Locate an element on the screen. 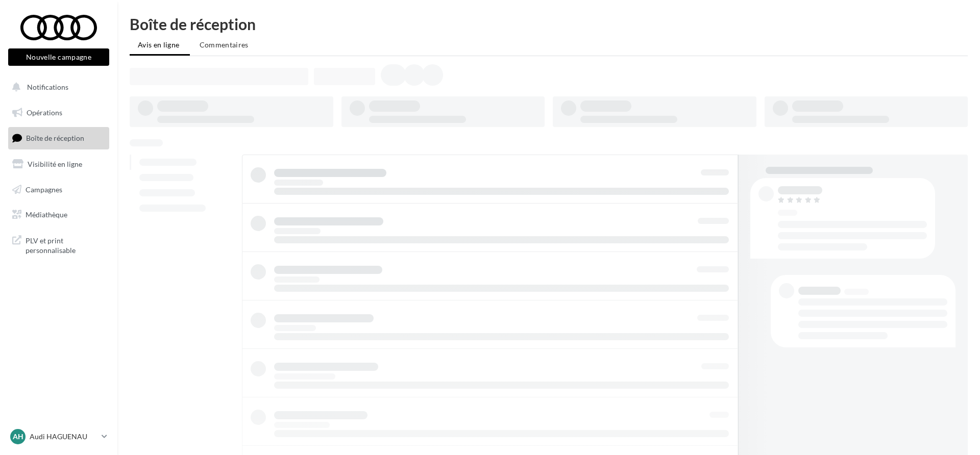 The height and width of the screenshot is (455, 980). a: Boîte de réception is located at coordinates (58, 137).